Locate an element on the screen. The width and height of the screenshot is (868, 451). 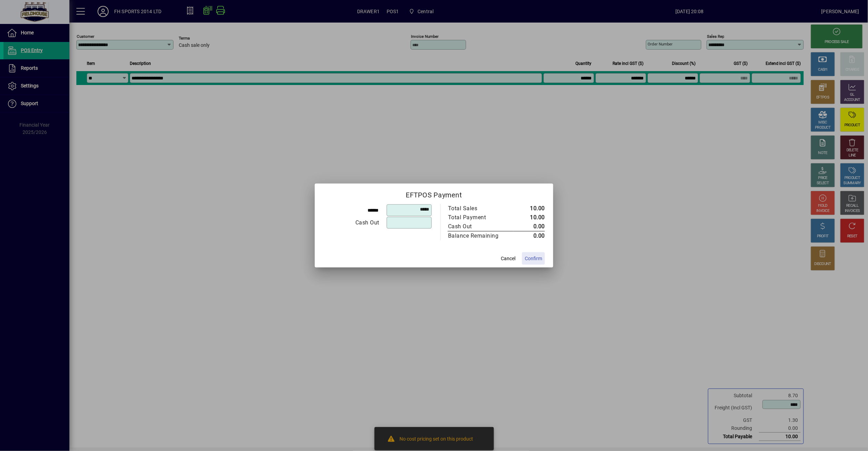
button: Cancel is located at coordinates (508, 258).